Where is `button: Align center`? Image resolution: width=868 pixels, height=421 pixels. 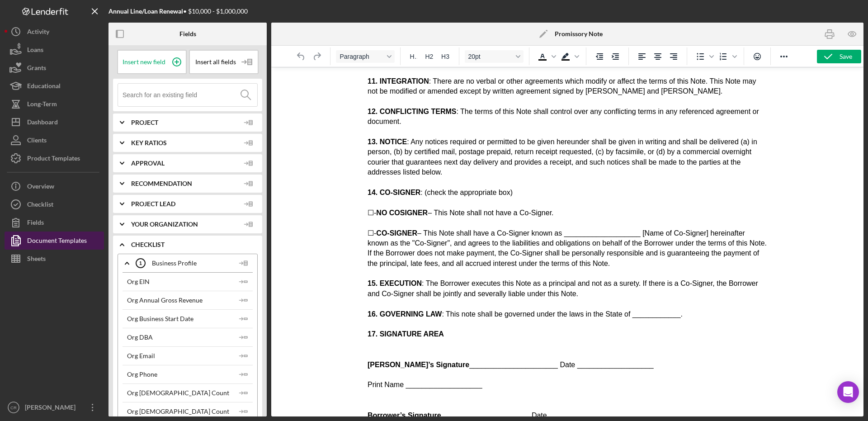 button: Align center is located at coordinates (657, 57).